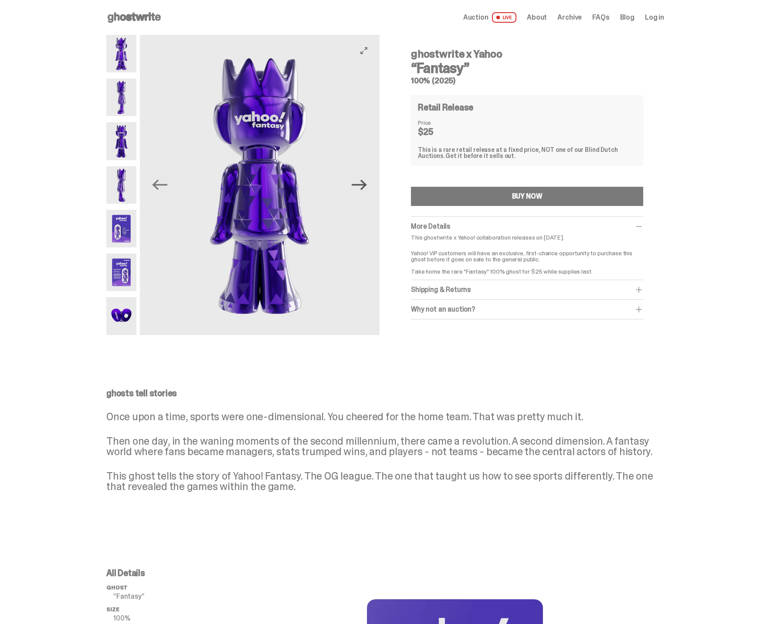 The height and width of the screenshot is (624, 777). What do you see at coordinates (121, 272) in the screenshot?
I see `img: Yahoo-HG---6.png` at bounding box center [121, 272].